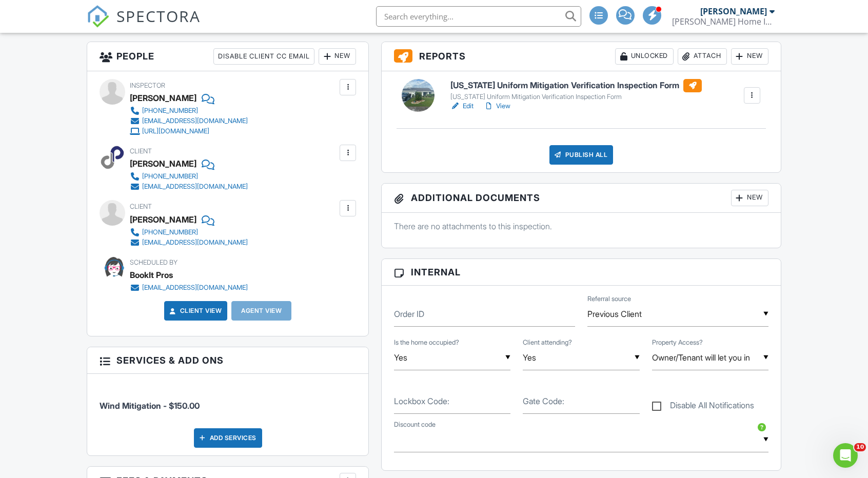 The height and width of the screenshot is (478, 868). I want to click on h3: Internal, so click(581, 273).